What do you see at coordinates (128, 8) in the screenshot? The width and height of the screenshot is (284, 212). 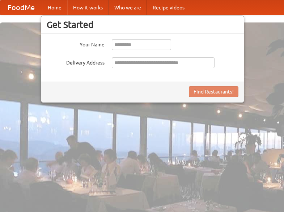 I see `a: Who we are` at bounding box center [128, 8].